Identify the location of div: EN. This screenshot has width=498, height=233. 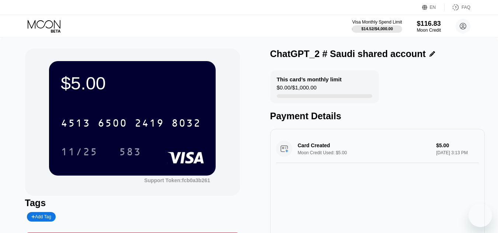
(433, 7).